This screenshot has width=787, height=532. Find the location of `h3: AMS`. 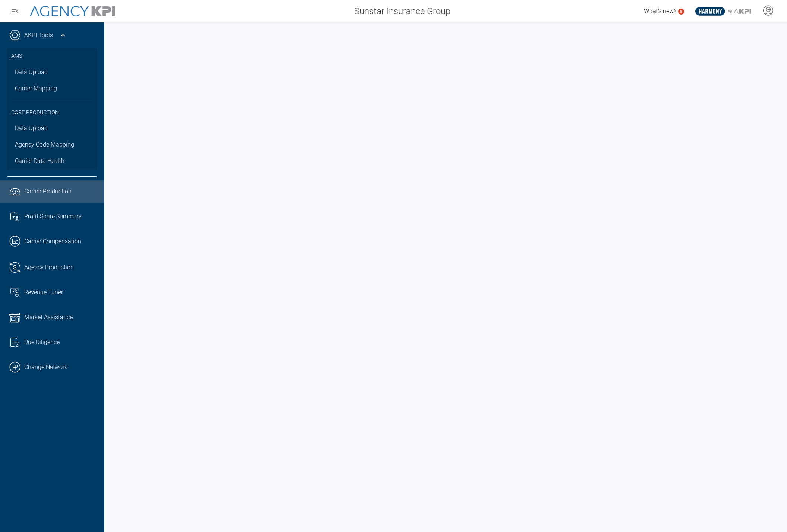

h3: AMS is located at coordinates (52, 56).